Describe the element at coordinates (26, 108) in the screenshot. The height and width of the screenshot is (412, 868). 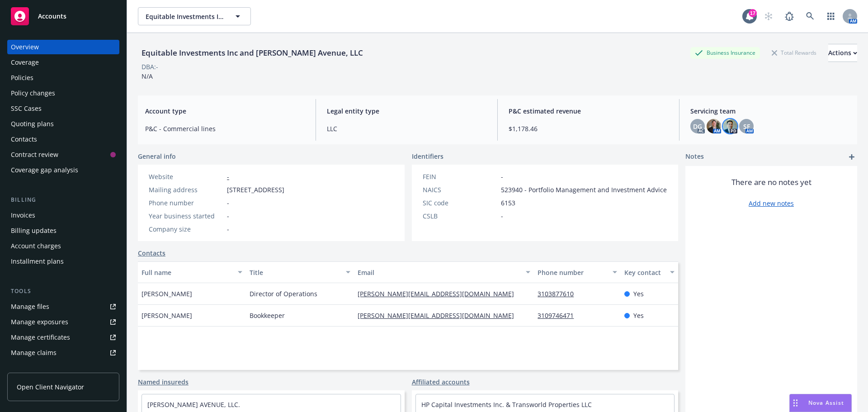
I see `div: SSC Cases` at that location.